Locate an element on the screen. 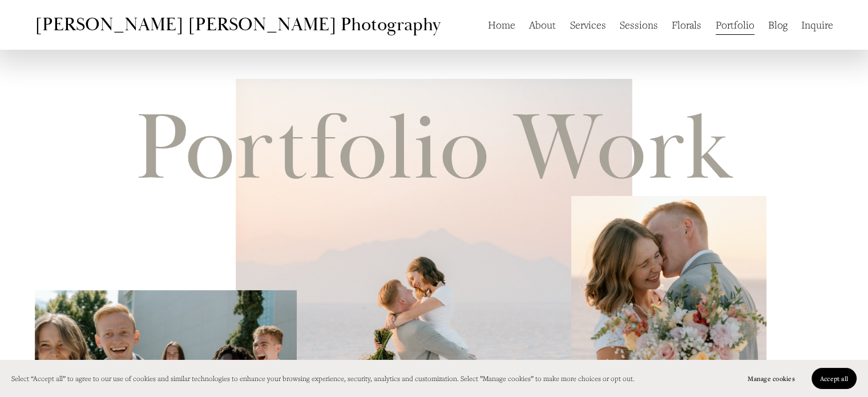 The width and height of the screenshot is (868, 397). a: About is located at coordinates (542, 24).